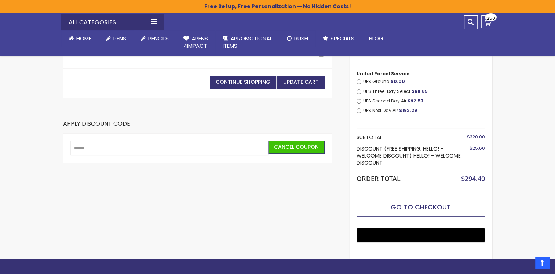 The width and height of the screenshot is (555, 274). What do you see at coordinates (476, 136) in the screenshot?
I see `span: $320.00` at bounding box center [476, 136].